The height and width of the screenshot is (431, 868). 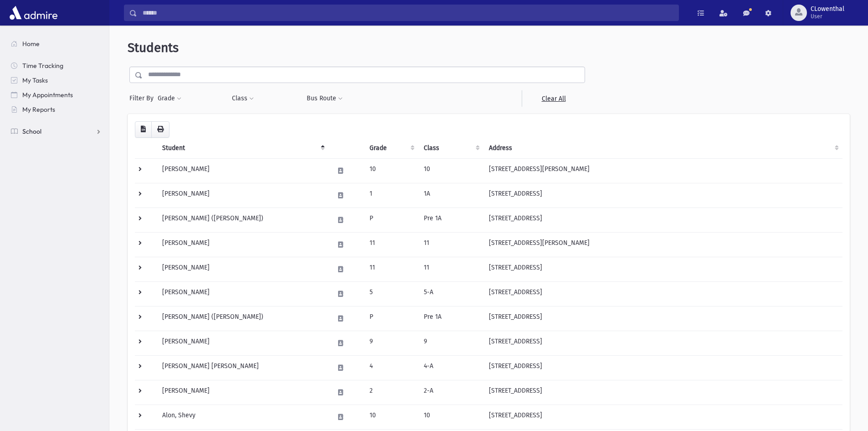 I want to click on td: 4-A, so click(x=451, y=367).